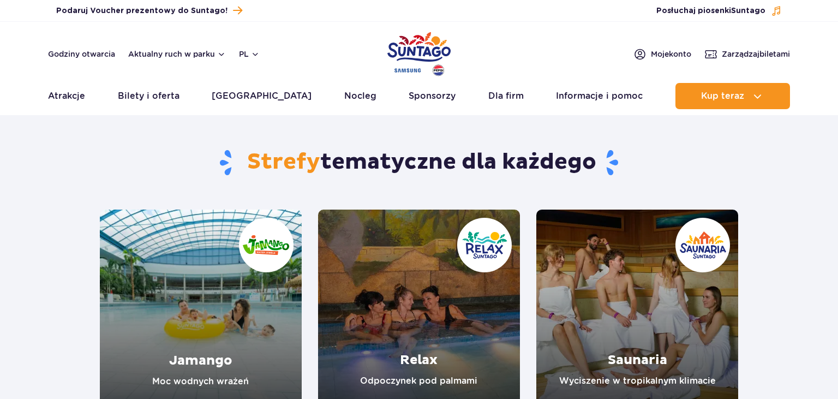 The width and height of the screenshot is (838, 399). I want to click on a: Mojekonto, so click(662, 54).